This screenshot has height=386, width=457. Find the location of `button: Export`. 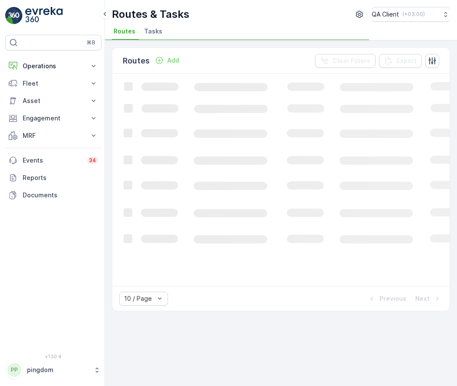

button: Export is located at coordinates (400, 61).